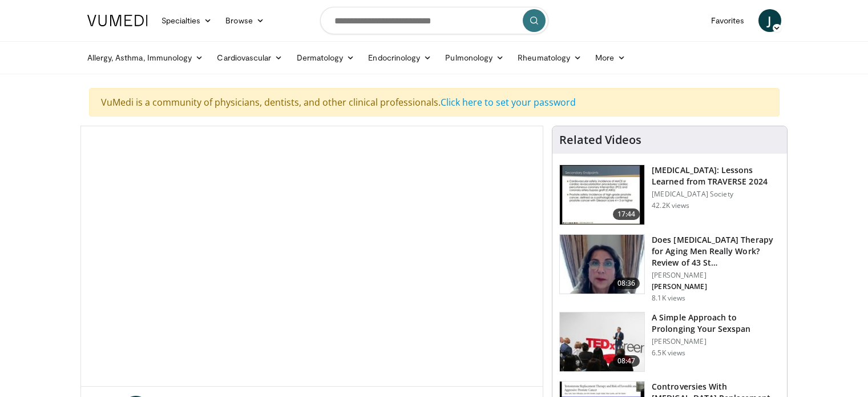 This screenshot has width=868, height=397. What do you see at coordinates (312, 257) in the screenshot?
I see `video-js: Video Player` at bounding box center [312, 257].